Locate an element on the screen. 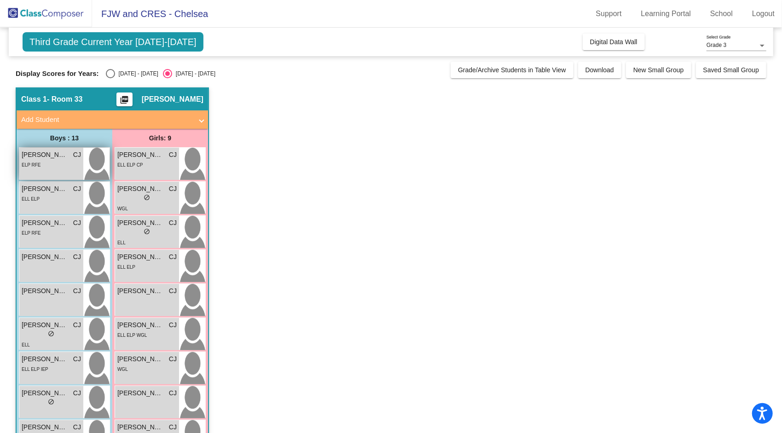  span: New Small Group is located at coordinates (659, 70).